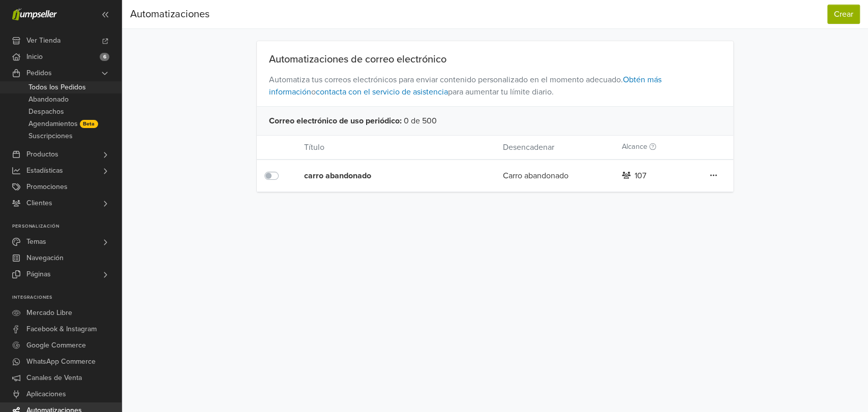  What do you see at coordinates (46, 112) in the screenshot?
I see `span: Despachos` at bounding box center [46, 112].